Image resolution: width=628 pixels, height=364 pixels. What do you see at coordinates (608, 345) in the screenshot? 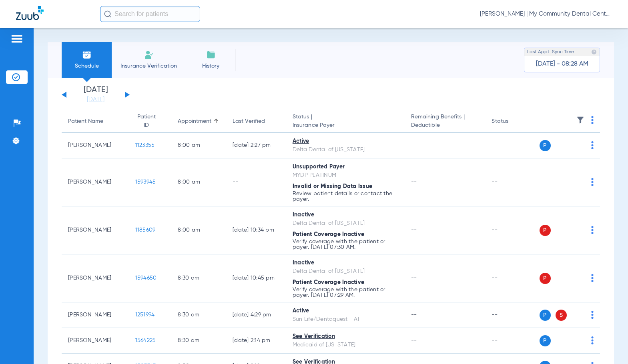
I see `div: Chat Widget` at bounding box center [608, 345].